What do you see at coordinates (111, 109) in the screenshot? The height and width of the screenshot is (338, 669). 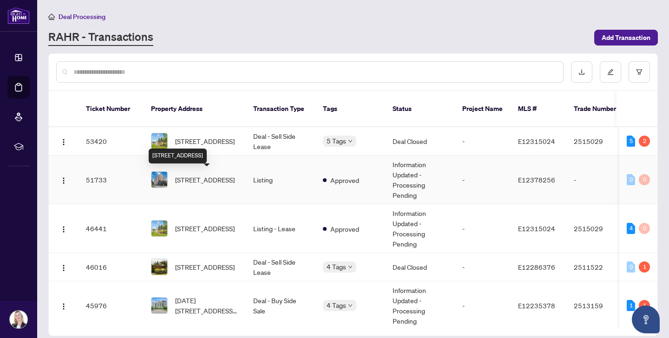 I see `th: Ticket Number` at bounding box center [111, 109].